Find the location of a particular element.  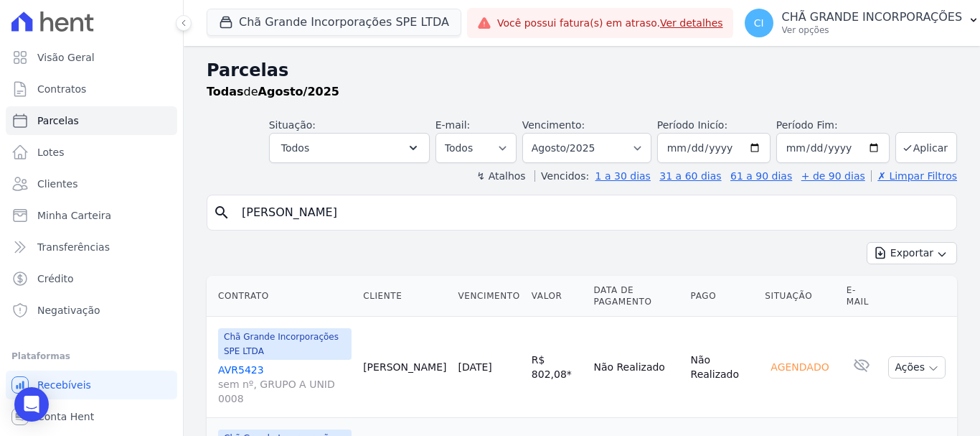

label: Situação: is located at coordinates (292, 125).